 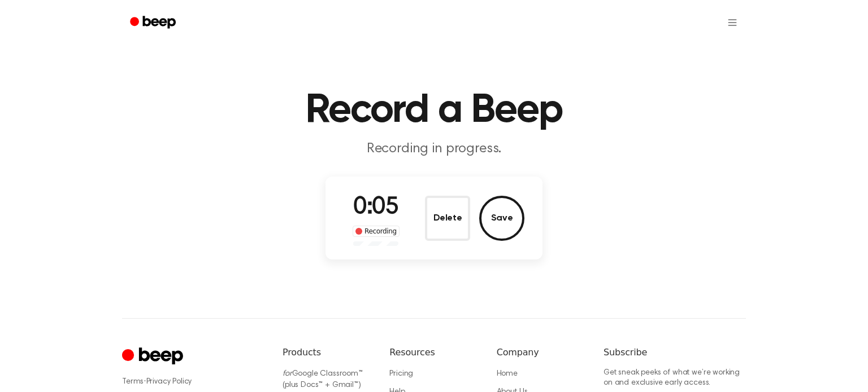 What do you see at coordinates (401, 374) in the screenshot?
I see `a: Pricing` at bounding box center [401, 374].